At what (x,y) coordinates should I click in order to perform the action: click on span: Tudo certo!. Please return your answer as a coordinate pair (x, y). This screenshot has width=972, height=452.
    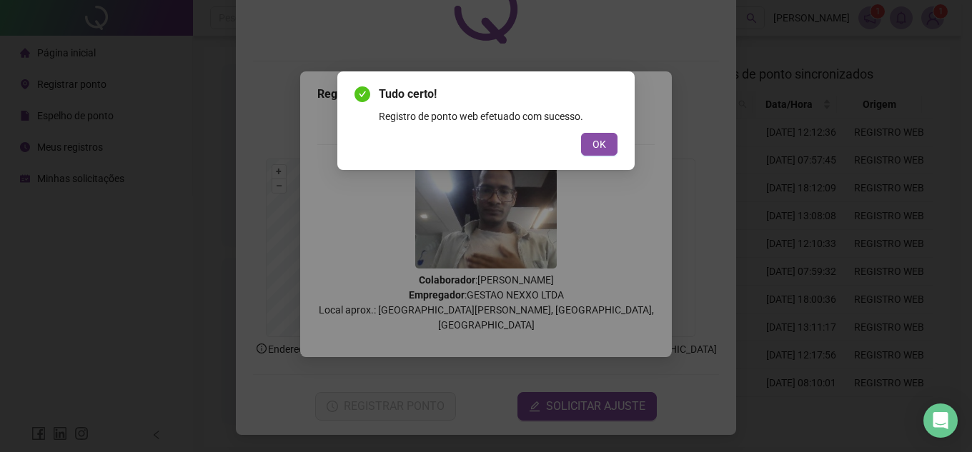
    Looking at the image, I should click on (498, 94).